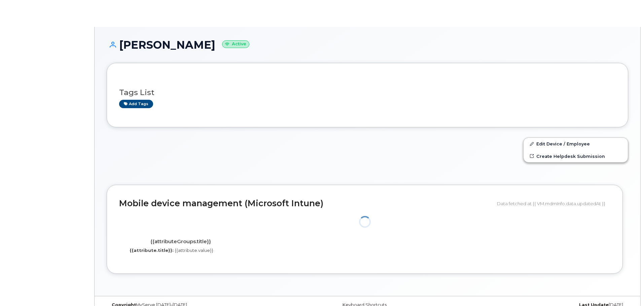  Describe the element at coordinates (181, 242) in the screenshot. I see `h4: {{attributeGroups.title}}` at that location.